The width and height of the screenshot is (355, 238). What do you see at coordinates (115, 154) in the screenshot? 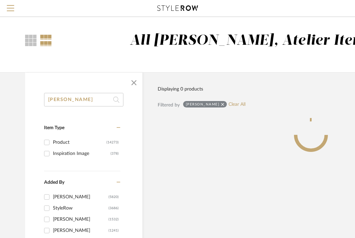
I see `div: (378)` at bounding box center [115, 154].